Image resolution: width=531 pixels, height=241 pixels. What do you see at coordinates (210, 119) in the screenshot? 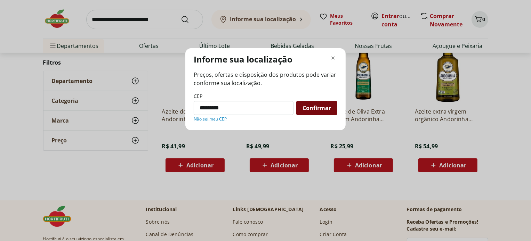
I see `a: Não sei meu CEP` at bounding box center [210, 119].